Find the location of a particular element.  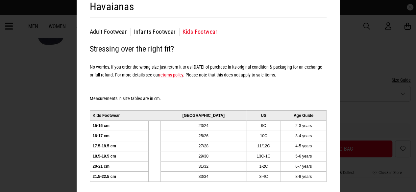

td: 9C is located at coordinates (263, 126).